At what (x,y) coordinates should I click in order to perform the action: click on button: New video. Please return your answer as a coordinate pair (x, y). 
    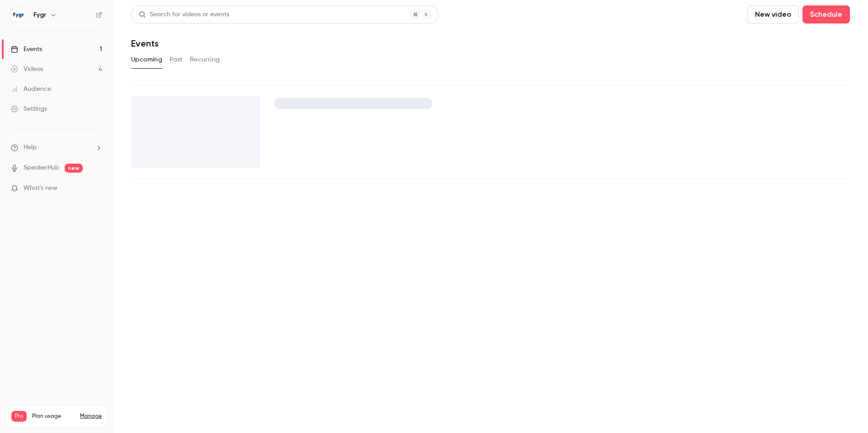
    Looking at the image, I should click on (773, 15).